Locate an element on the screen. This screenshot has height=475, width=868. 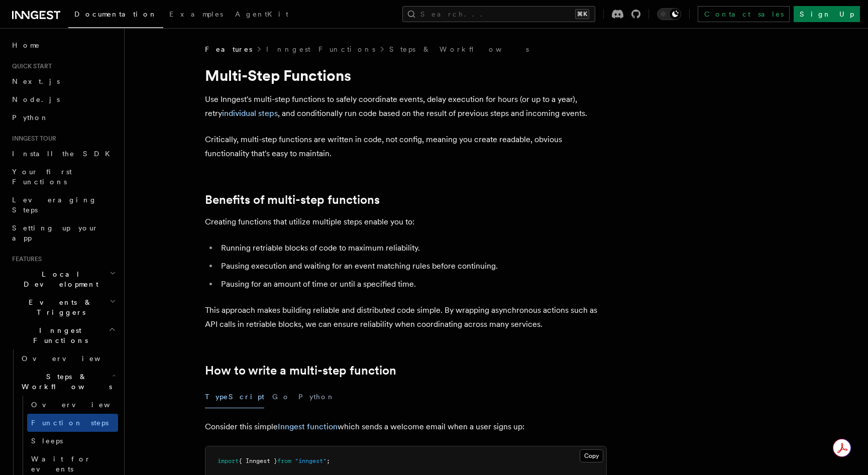
p: Consider this simple which sends a welcome email when a user signs up: is located at coordinates (406, 427).